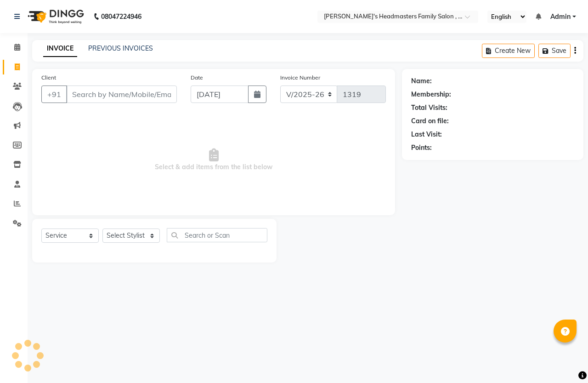 This screenshot has width=588, height=383. I want to click on input: Search by Name/Mobile/Email/Code, so click(121, 94).